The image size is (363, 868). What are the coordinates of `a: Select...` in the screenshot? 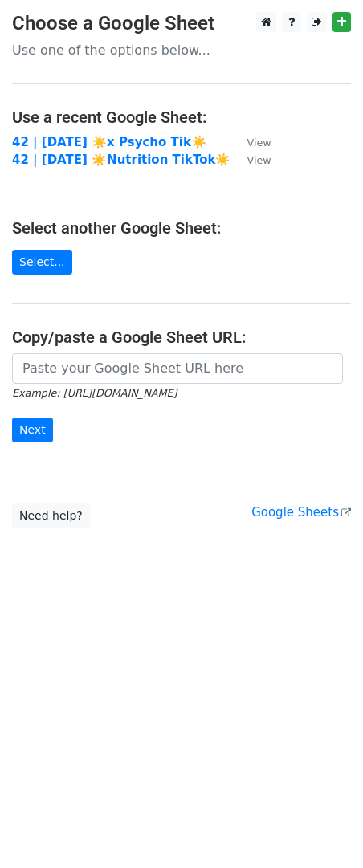 It's located at (41, 262).